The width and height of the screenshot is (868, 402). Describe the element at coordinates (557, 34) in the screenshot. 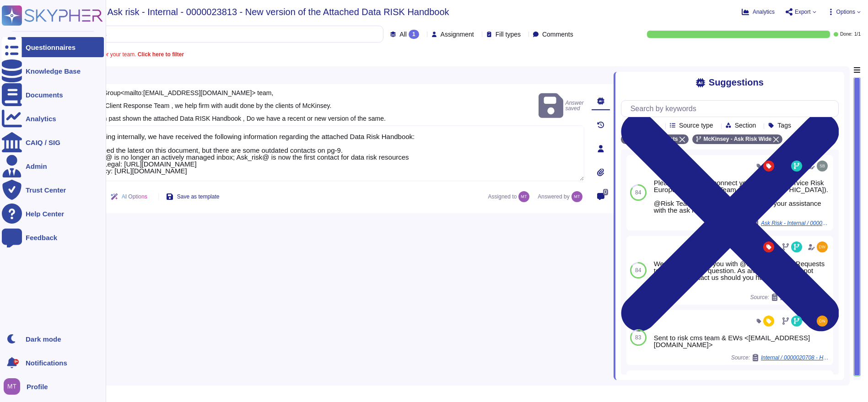

I see `span: Comments` at that location.